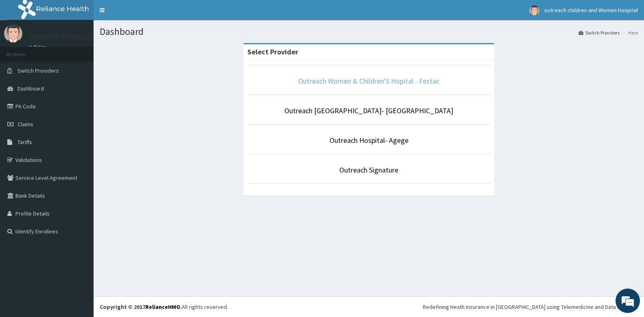  I want to click on a: Outreach Signature, so click(368, 170).